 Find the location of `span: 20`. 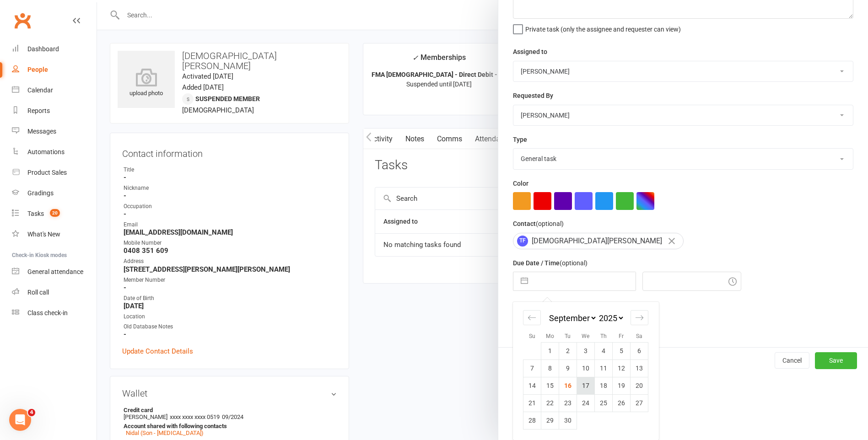

span: 20 is located at coordinates (55, 213).